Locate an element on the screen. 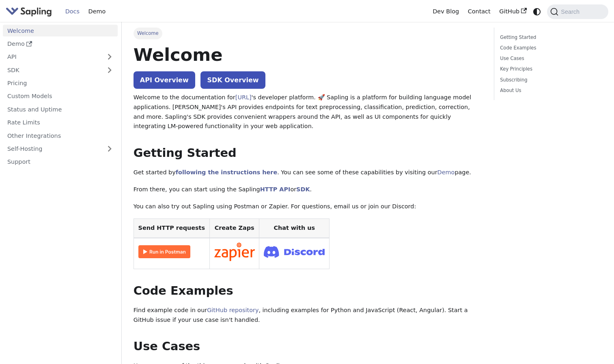 The width and height of the screenshot is (614, 364). nav: Breadcrumbs is located at coordinates (308, 33).